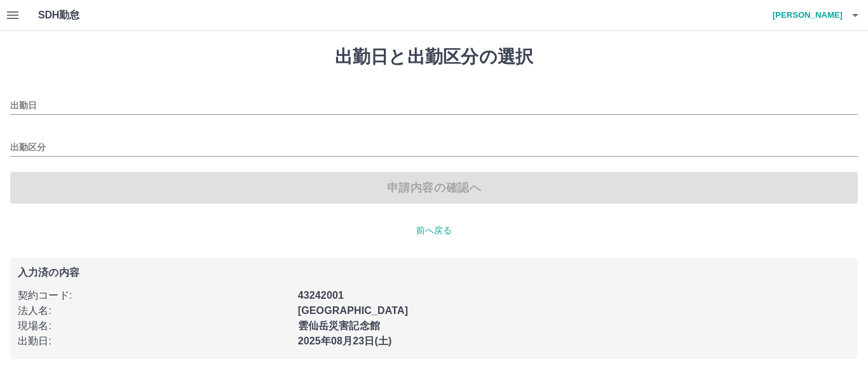 The height and width of the screenshot is (385, 868). What do you see at coordinates (154, 326) in the screenshot?
I see `p: 現場名 :` at bounding box center [154, 326].